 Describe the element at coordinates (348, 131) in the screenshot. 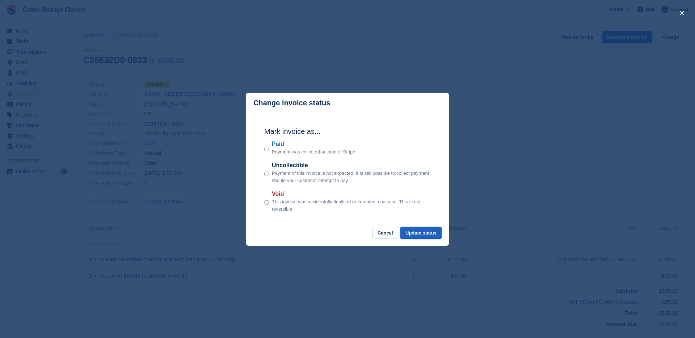

I see `h2: Mark invoice as...` at that location.